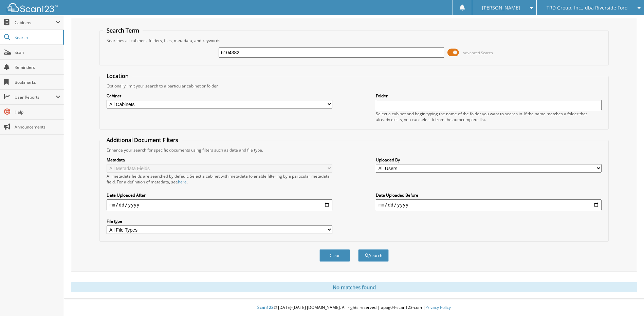 The image size is (644, 316). I want to click on span: Help, so click(37, 112).